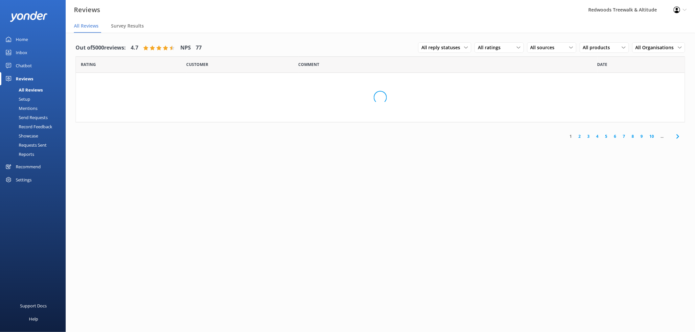  I want to click on div: Setup, so click(17, 99).